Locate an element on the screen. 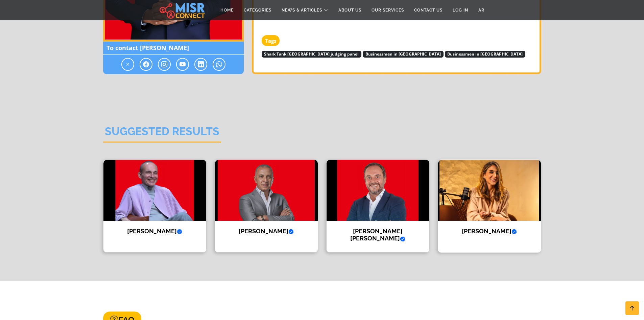 The width and height of the screenshot is (644, 320). span: News & Articles is located at coordinates (302, 10).